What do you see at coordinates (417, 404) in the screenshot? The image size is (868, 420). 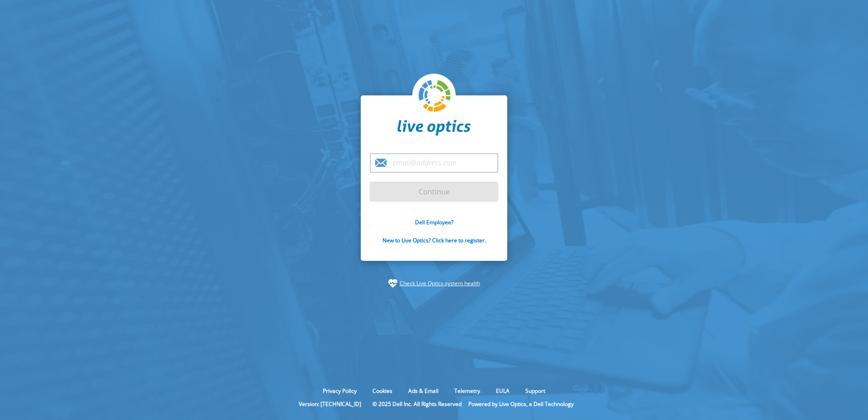 I see `li: © 2025 Dell Inc. All Rights Reserved` at bounding box center [417, 404].